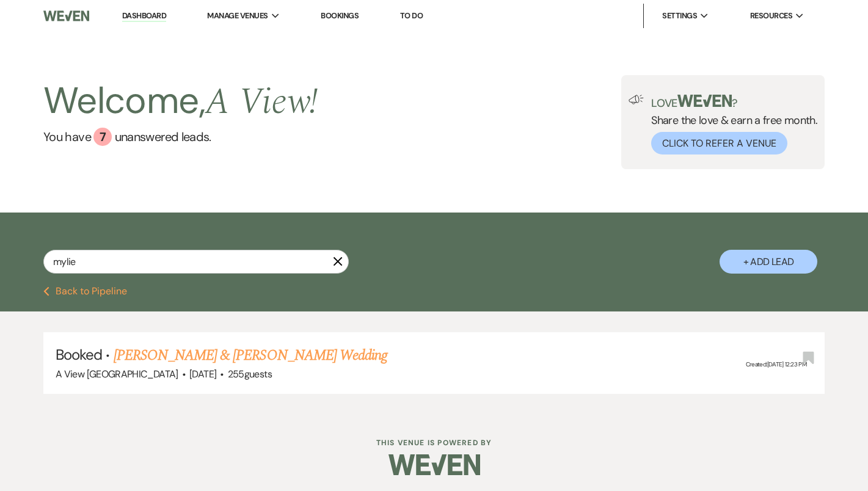  What do you see at coordinates (79, 354) in the screenshot?
I see `span: Booked` at bounding box center [79, 354].